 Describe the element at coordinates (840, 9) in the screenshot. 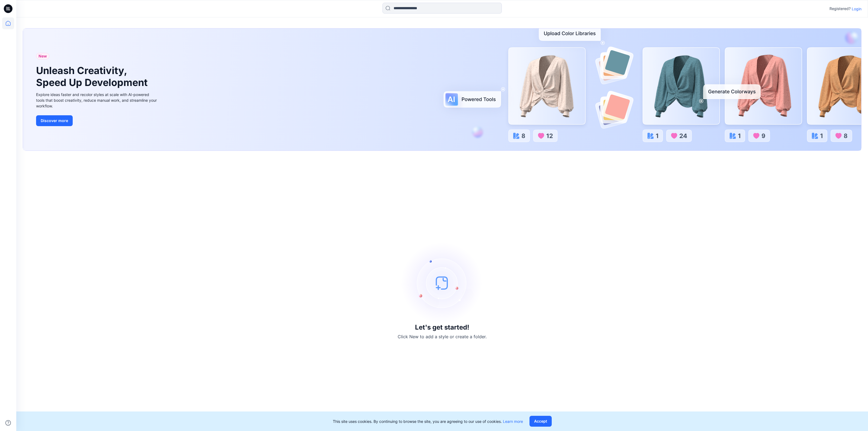

I see `p: Registered?` at that location.